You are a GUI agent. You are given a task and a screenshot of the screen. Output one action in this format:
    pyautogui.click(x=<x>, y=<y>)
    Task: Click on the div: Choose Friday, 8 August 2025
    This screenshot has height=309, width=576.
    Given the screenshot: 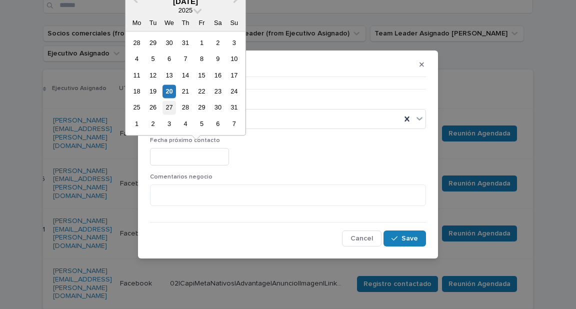 What is the action you would take?
    pyautogui.click(x=201, y=58)
    